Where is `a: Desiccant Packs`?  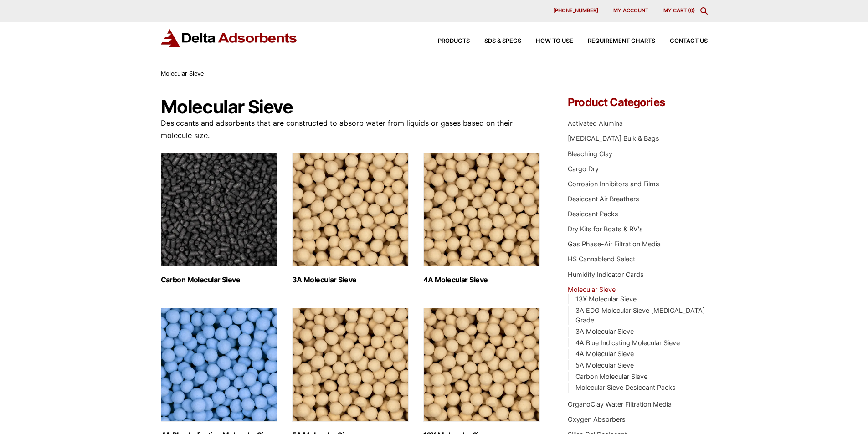 a: Desiccant Packs is located at coordinates (592, 213).